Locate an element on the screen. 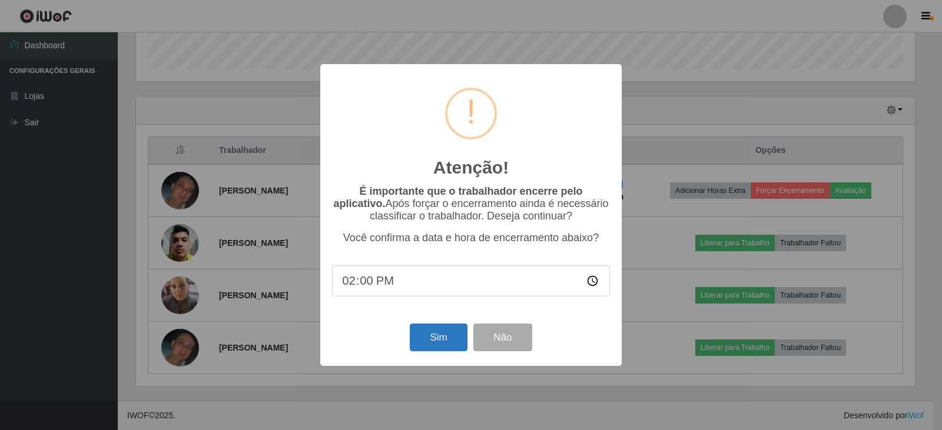 Image resolution: width=942 pixels, height=430 pixels. button: Não is located at coordinates (502, 337).